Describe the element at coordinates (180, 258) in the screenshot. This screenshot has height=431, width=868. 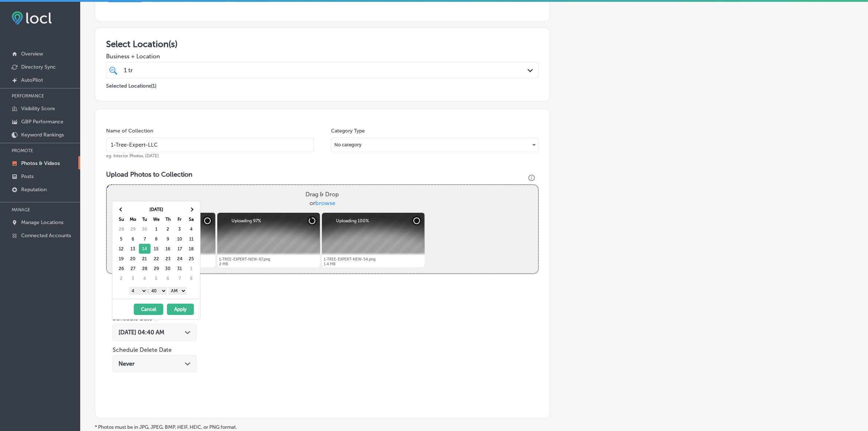
I see `td: 24` at that location.